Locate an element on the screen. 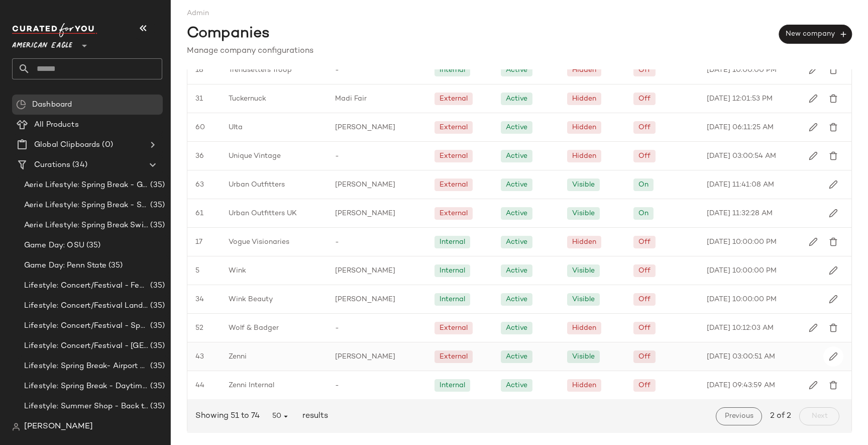 The width and height of the screenshot is (868, 445). span: Vogue Visionaries is located at coordinates (258, 242).